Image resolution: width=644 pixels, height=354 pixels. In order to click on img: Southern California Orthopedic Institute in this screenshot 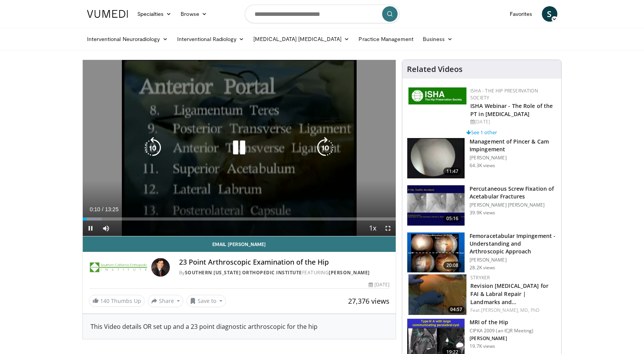, I will do `click(118, 267)`.